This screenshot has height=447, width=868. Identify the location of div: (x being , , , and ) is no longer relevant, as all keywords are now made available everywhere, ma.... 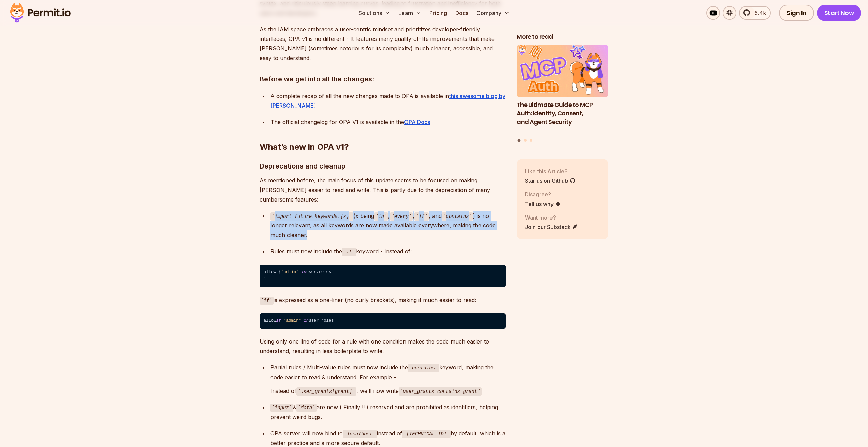
(388, 226).